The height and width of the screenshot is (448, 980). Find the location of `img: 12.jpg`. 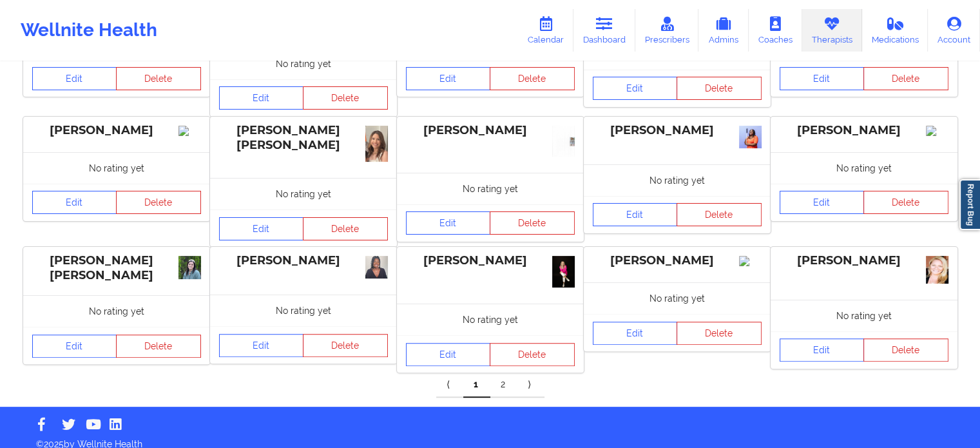

img: 12.jpg is located at coordinates (563, 272).